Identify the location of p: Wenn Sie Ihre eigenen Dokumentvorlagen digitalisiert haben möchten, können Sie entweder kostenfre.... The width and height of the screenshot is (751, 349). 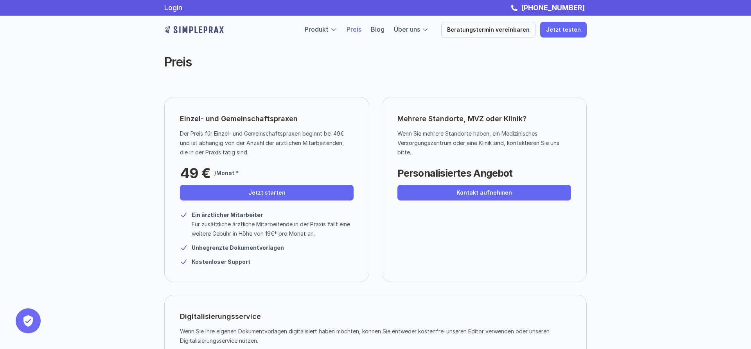
(372, 336).